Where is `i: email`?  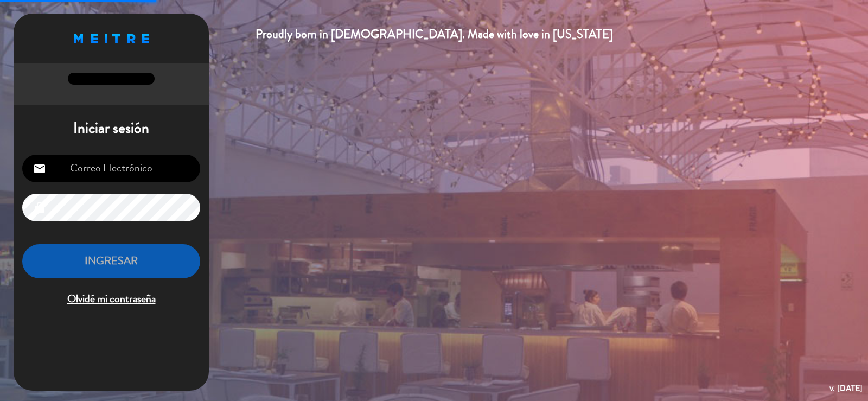
i: email is located at coordinates (39, 169).